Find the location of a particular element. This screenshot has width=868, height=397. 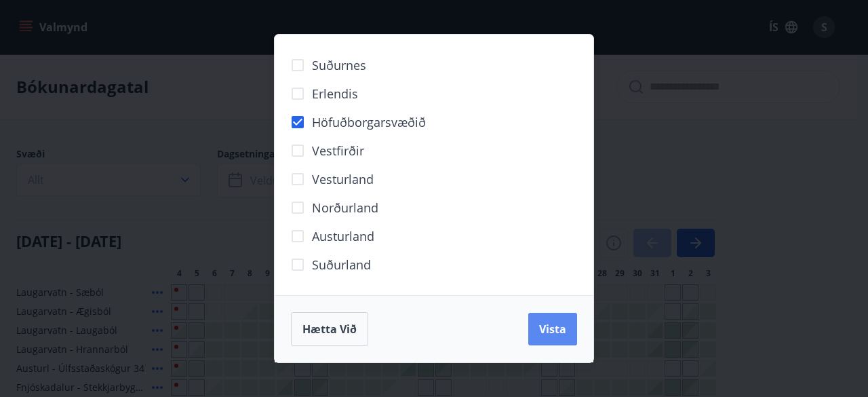

span: Austurland is located at coordinates (343, 236).